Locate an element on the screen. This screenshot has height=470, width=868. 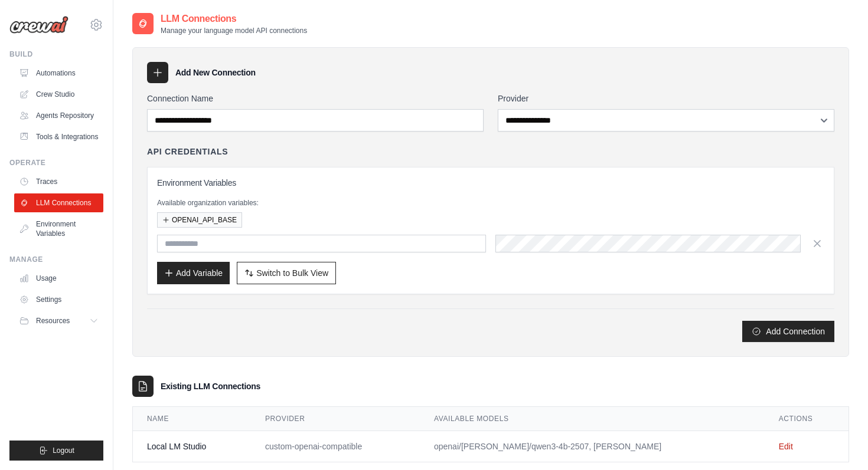
a: Traces is located at coordinates (58, 182).